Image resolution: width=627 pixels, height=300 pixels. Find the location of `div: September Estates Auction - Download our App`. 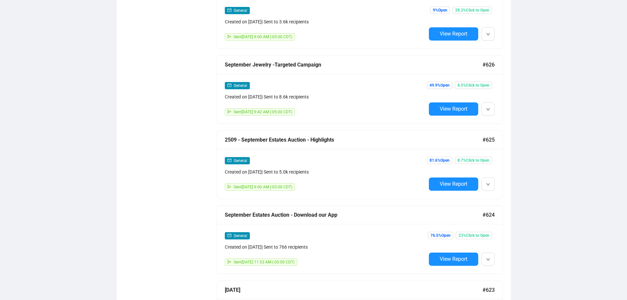

div: September Estates Auction - Download our App is located at coordinates (353, 215).